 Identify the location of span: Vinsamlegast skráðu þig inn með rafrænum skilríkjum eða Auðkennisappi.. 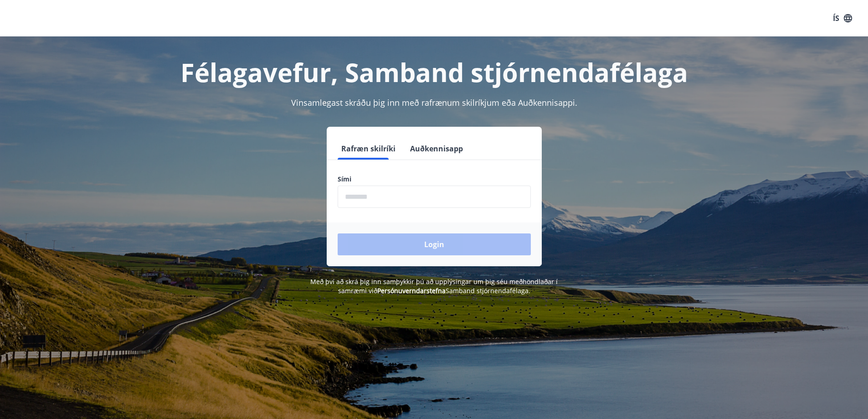
(434, 102).